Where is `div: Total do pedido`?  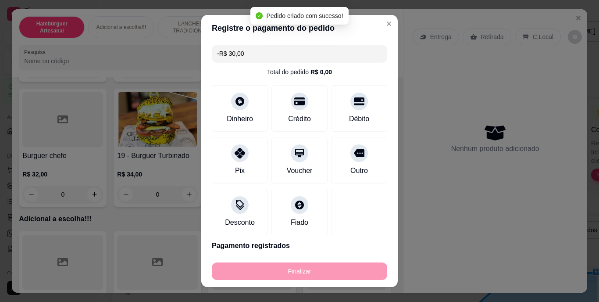
div: Total do pedido is located at coordinates (300, 72).